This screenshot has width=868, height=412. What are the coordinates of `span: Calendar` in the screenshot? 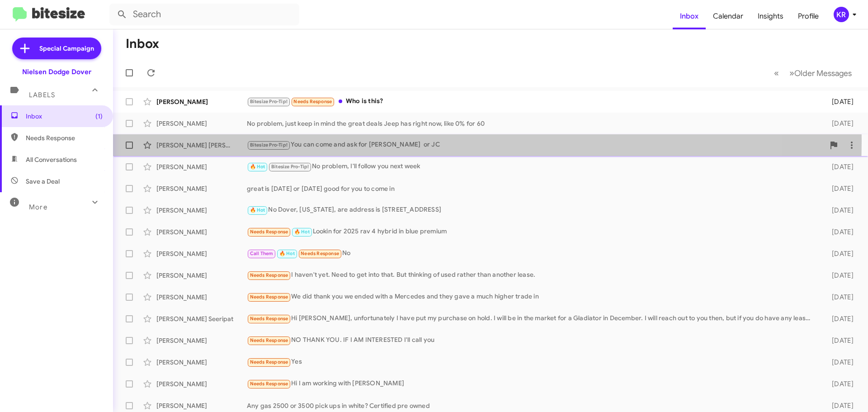 It's located at (728, 16).